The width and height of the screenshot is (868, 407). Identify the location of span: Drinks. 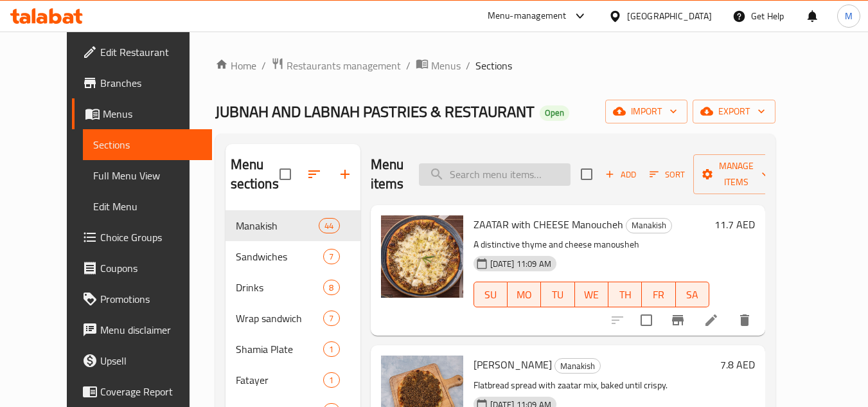
(279, 287).